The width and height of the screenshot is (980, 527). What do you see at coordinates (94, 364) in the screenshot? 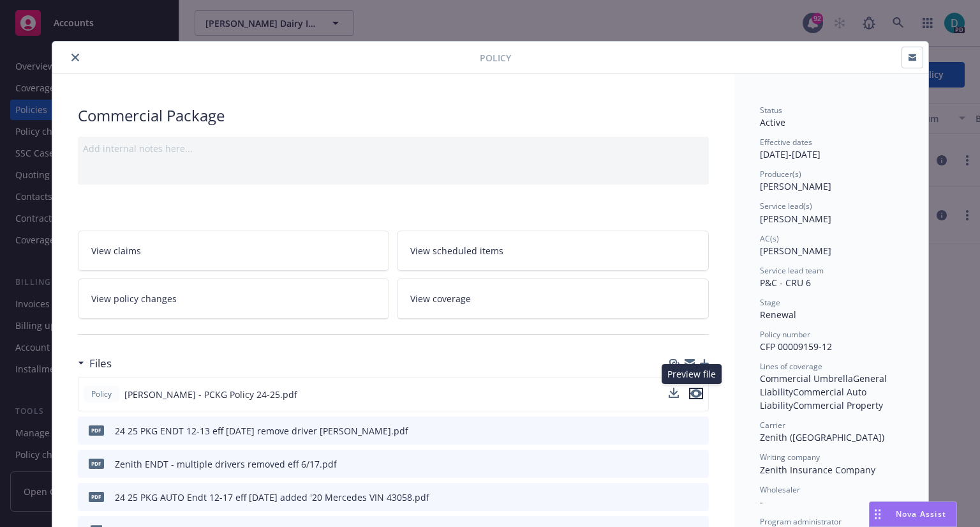
I see `div: Files` at bounding box center [94, 364].